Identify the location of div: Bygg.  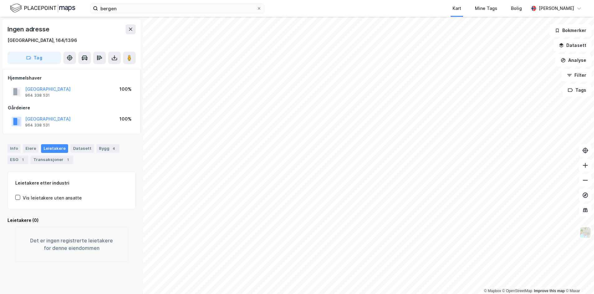
(108, 149).